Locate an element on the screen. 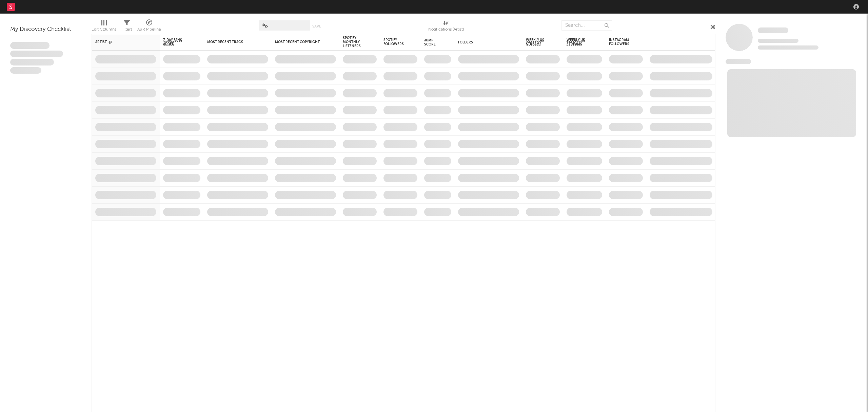 This screenshot has height=412, width=868. span: Integer aliquet in purus et is located at coordinates (36, 54).